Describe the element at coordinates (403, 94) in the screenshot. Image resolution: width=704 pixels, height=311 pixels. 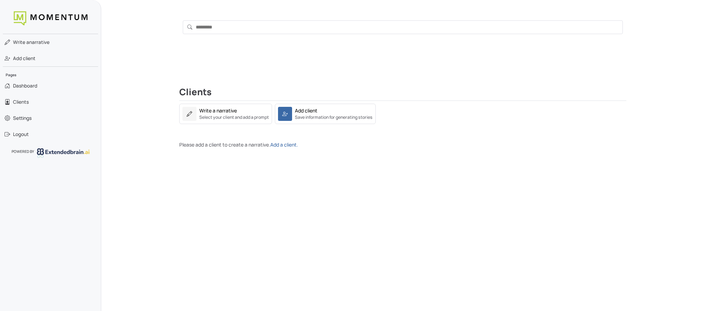
I see `h2: Clients` at that location.